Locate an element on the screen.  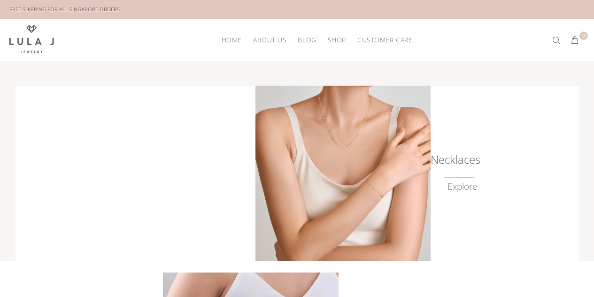
span: About Us is located at coordinates (270, 39).